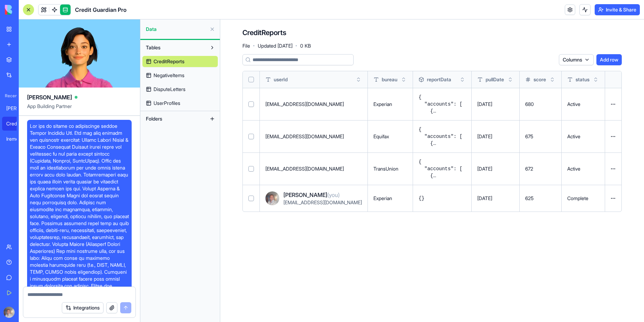 This screenshot has height=322, width=644. What do you see at coordinates (101, 10) in the screenshot?
I see `span: Credit Guardian Pro` at bounding box center [101, 10].